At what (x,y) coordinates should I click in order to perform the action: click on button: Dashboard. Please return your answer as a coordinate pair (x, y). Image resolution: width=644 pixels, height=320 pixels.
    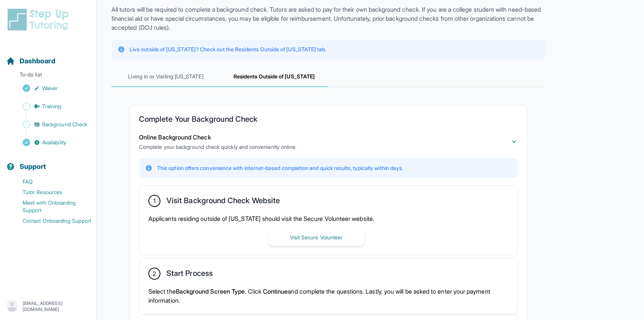
    Looking at the image, I should click on (48, 57).